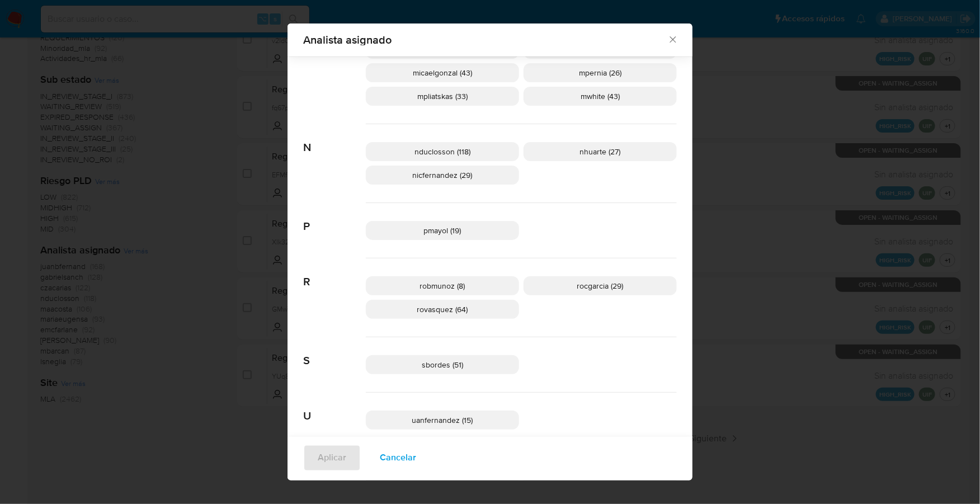  What do you see at coordinates (672, 39) in the screenshot?
I see `button: Cerrar` at bounding box center [672, 39].